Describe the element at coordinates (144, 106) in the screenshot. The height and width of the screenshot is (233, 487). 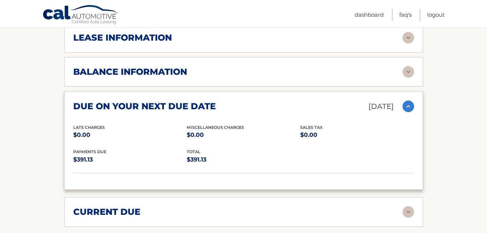
I see `h2: due on your next due date` at that location.